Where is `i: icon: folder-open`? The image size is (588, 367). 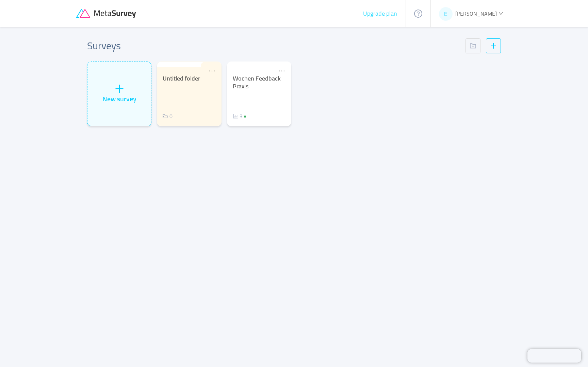 i: icon: folder-open is located at coordinates (166, 116).